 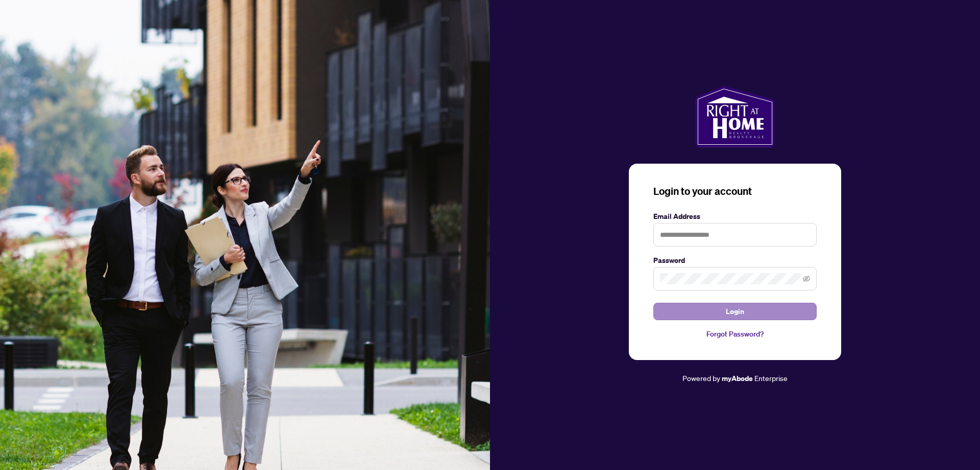 I want to click on span: Enterprise, so click(x=771, y=378).